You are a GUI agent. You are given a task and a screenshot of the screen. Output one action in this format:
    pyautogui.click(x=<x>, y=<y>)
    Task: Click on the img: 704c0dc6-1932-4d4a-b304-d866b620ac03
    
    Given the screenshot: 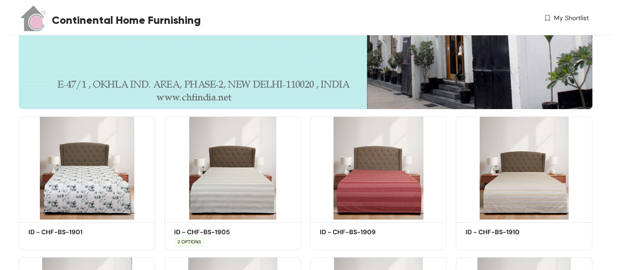 What is the action you would take?
    pyautogui.click(x=524, y=168)
    